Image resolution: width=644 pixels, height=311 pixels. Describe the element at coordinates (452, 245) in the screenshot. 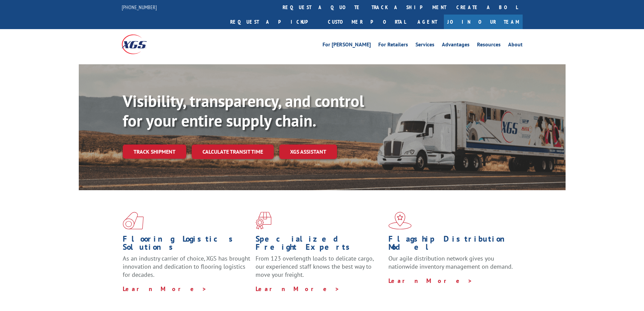

I see `h1: Flagship Distribution Model` at that location.